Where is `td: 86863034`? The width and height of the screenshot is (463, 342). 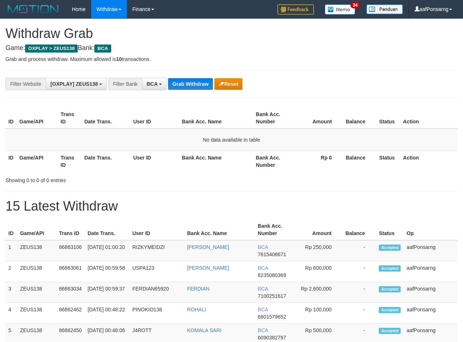
td: 86863034 is located at coordinates (70, 292).